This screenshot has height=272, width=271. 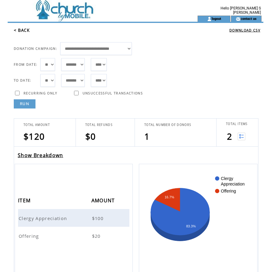 What do you see at coordinates (216, 18) in the screenshot?
I see `a: logout` at bounding box center [216, 18].